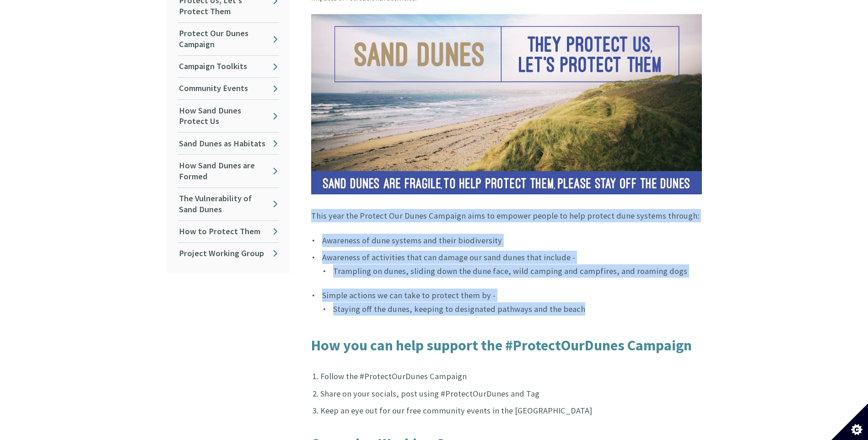 The height and width of the screenshot is (440, 868). What do you see at coordinates (850, 422) in the screenshot?
I see `button: Set cookie preferences` at bounding box center [850, 422].